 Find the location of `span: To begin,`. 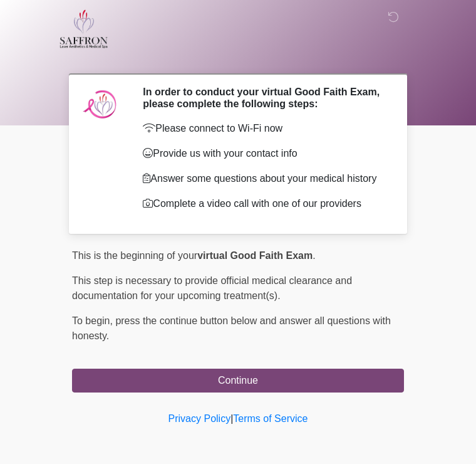

span: To begin, is located at coordinates (93, 320).